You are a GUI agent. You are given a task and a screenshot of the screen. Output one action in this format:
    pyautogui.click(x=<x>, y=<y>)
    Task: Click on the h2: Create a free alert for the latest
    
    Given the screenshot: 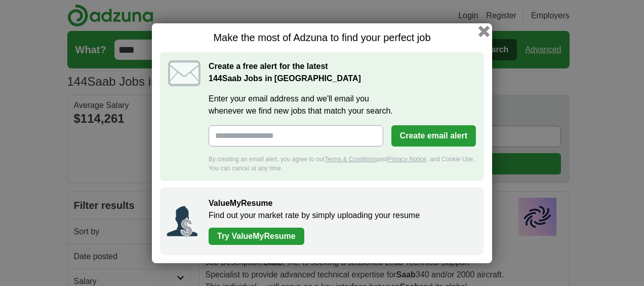 What is the action you would take?
    pyautogui.click(x=342, y=72)
    